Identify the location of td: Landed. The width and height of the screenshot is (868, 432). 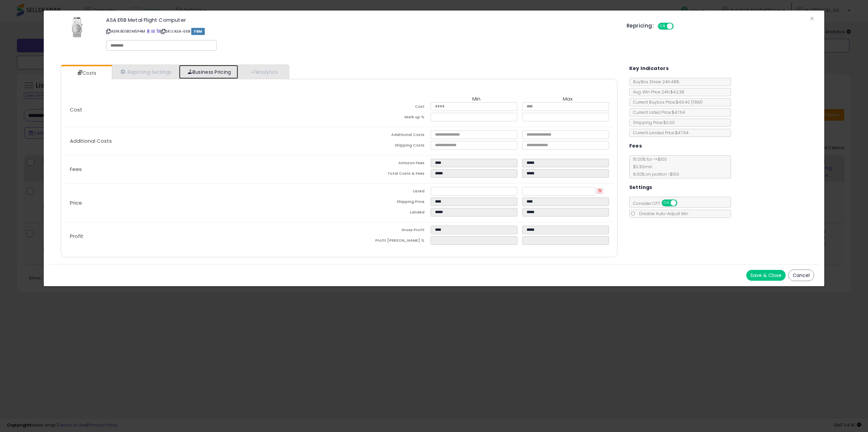
(385, 213).